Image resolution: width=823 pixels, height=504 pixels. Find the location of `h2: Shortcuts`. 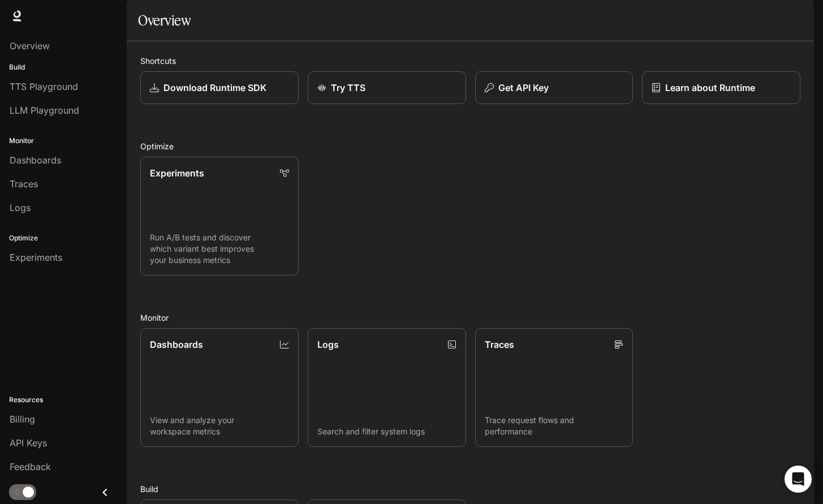

h2: Shortcuts is located at coordinates (470, 61).